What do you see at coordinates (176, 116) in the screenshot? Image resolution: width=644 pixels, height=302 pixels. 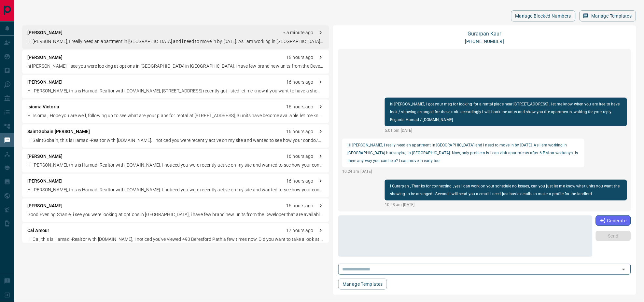 I see `p: Hi Isioma , Hope you are well, following up to see what are your plans for rental at [STREET_ADDR...` at bounding box center [176, 116].